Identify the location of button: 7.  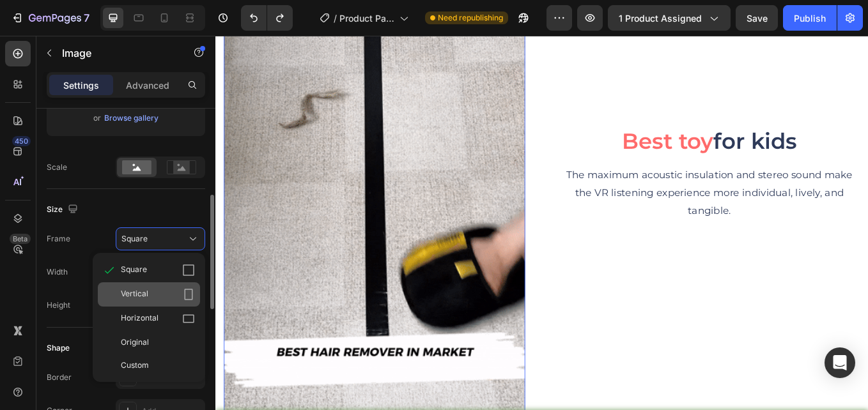
(50, 18).